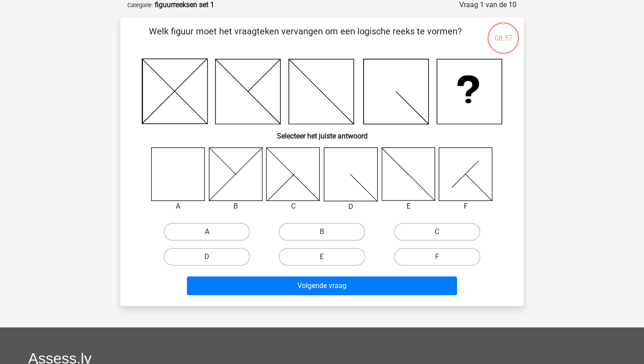 The height and width of the screenshot is (364, 644). I want to click on div: B, so click(236, 206).